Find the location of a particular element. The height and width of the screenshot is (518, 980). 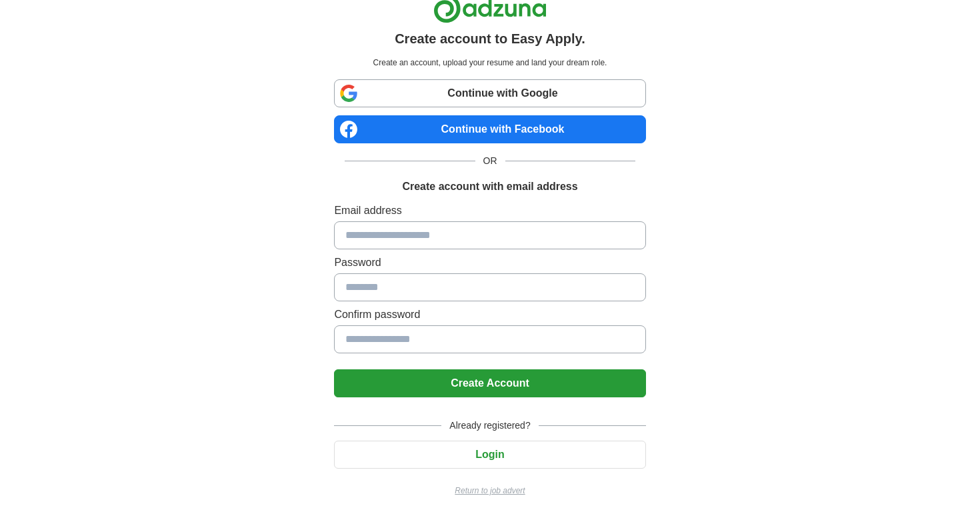

button: Create Account is located at coordinates (489, 383).